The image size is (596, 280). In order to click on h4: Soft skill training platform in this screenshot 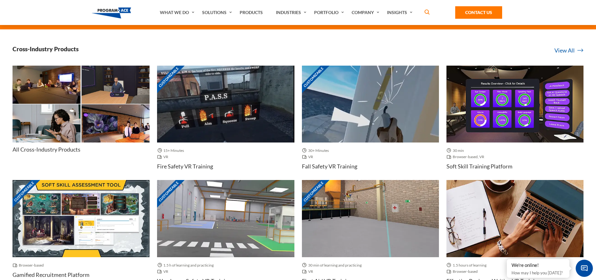, I will do `click(479, 166)`.